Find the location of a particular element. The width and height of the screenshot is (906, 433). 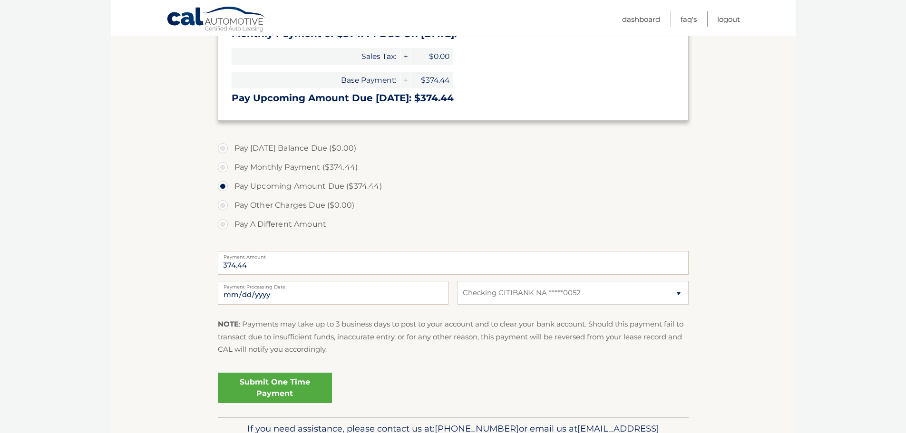

span: Sales Tax: is located at coordinates (316, 56).